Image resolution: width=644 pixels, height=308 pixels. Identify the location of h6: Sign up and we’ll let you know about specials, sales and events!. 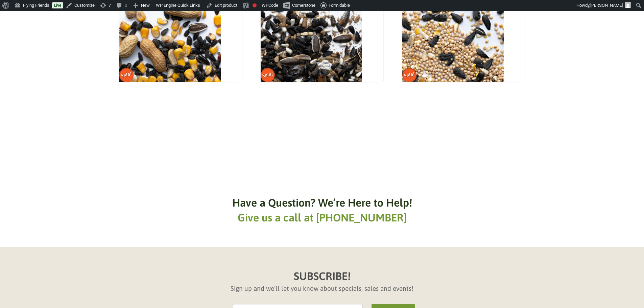
(322, 289).